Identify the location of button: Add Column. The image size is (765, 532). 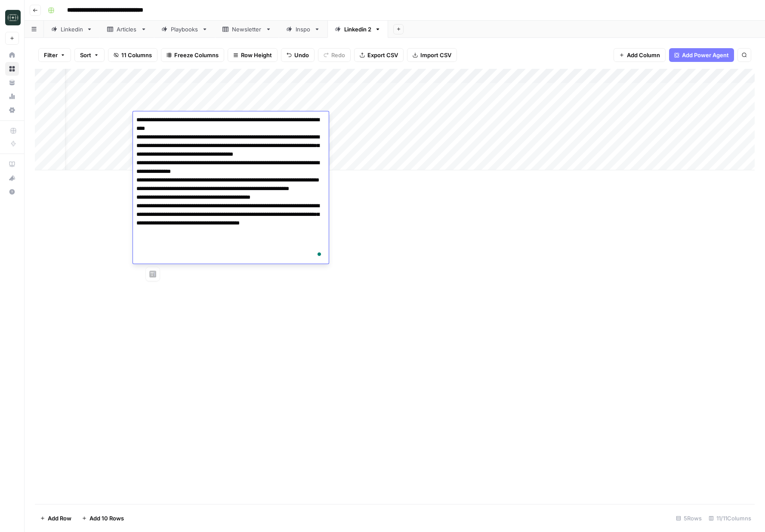
(639, 55).